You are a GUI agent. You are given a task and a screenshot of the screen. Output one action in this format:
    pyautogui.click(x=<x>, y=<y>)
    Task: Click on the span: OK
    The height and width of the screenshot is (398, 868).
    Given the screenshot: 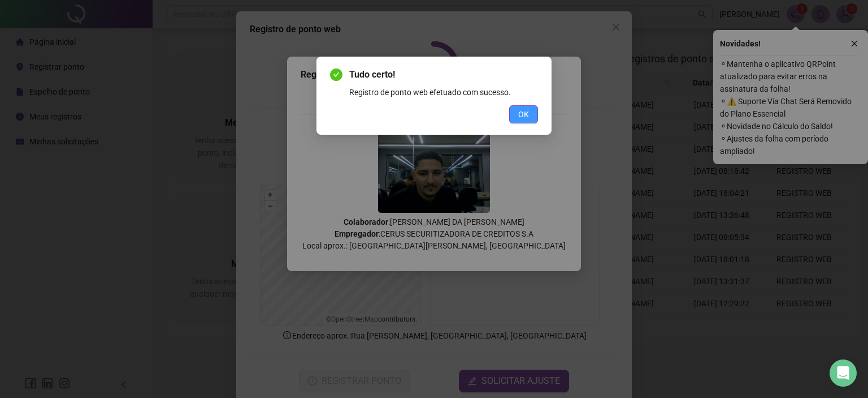 What is the action you would take?
    pyautogui.click(x=523, y=114)
    